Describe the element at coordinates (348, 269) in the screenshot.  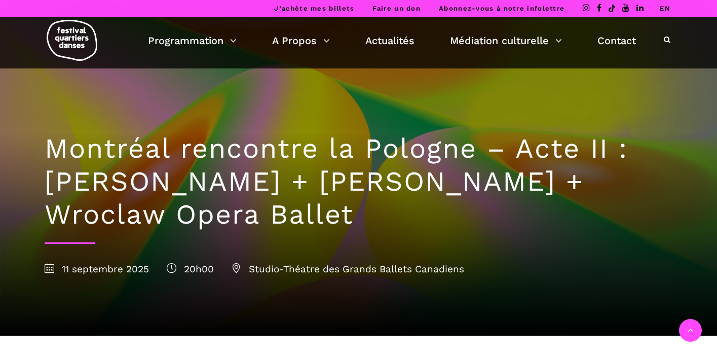
I see `span: Studio-Théatre des Grands Ballets Canadiens` at that location.